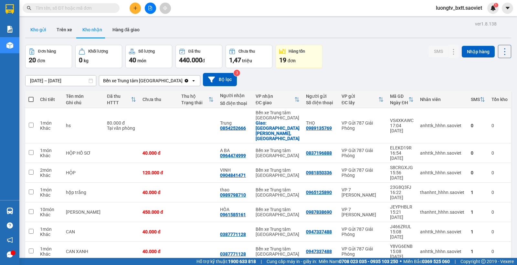 This screenshot has width=517, height=265. I want to click on button: Bộ lọc, so click(220, 79).